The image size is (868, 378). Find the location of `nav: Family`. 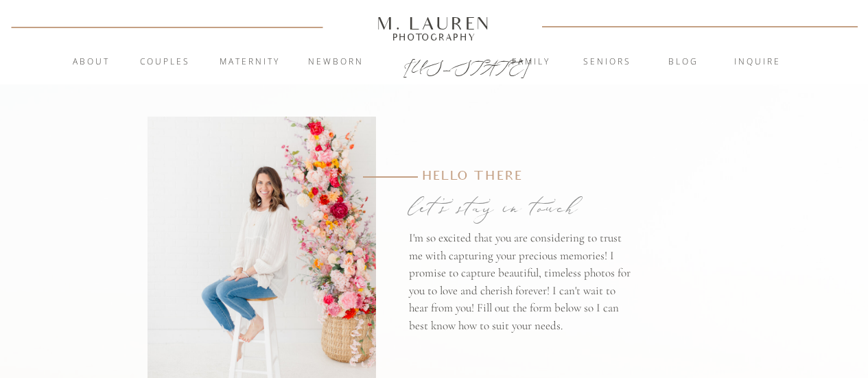

nav: Family is located at coordinates (531, 62).